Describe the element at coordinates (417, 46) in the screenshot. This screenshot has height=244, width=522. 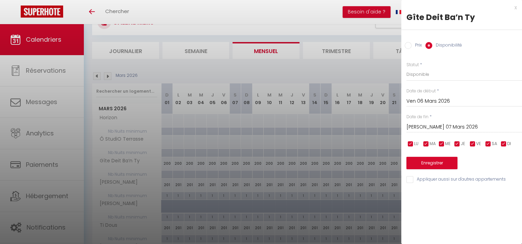
I see `label: Prix` at that location.